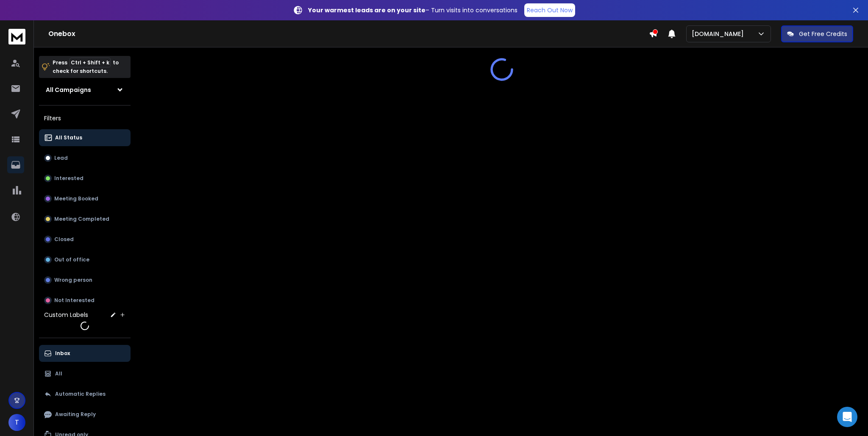 The image size is (868, 436). Describe the element at coordinates (72, 260) in the screenshot. I see `p: Out of office` at that location.